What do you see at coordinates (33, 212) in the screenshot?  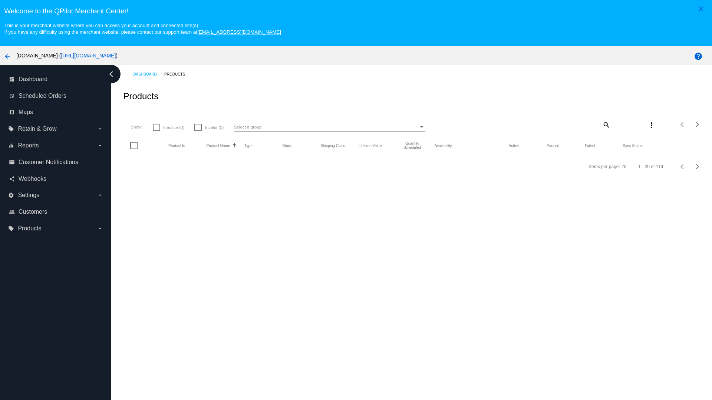 I see `span: Customers` at bounding box center [33, 212].